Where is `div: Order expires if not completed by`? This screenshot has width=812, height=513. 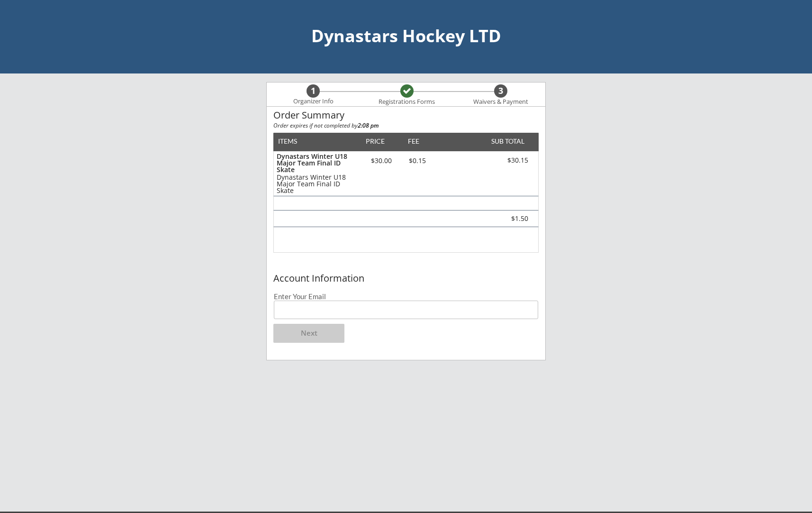
div: Order expires if not completed by is located at coordinates (406, 125).